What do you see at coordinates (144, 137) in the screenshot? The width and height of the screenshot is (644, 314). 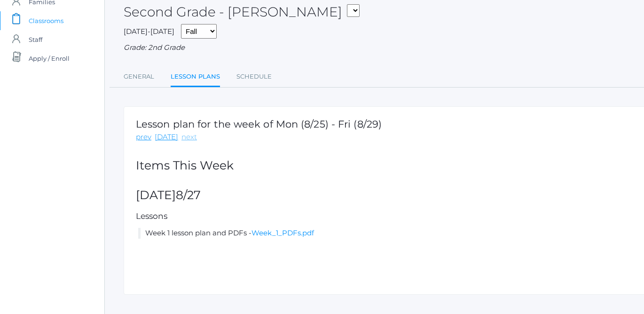 I see `a: prev` at bounding box center [144, 137].